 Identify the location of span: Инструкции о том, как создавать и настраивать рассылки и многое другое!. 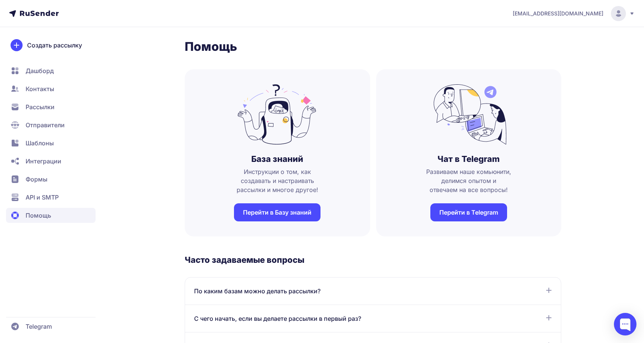
(277, 181).